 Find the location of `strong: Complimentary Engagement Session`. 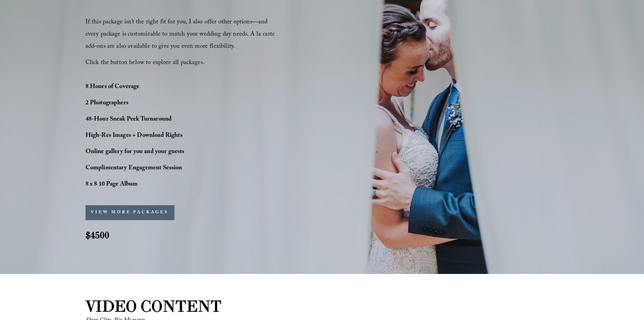

strong: Complimentary Engagement Session is located at coordinates (134, 168).